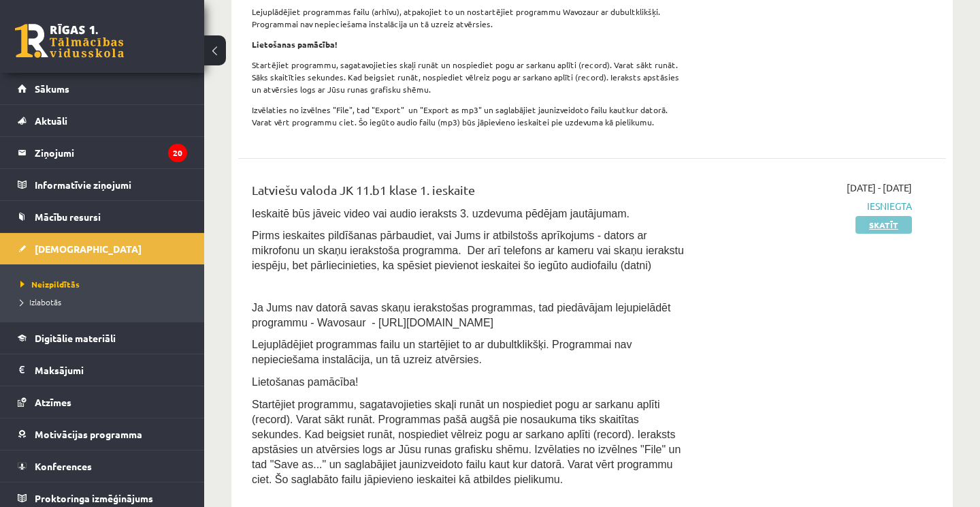 This screenshot has width=980, height=507. Describe the element at coordinates (178, 152) in the screenshot. I see `i: 20` at that location.